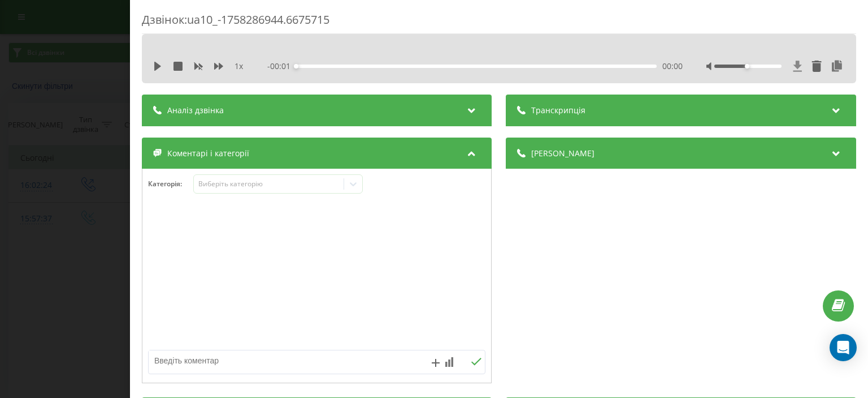 Image resolution: width=868 pixels, height=398 pixels. What do you see at coordinates (559, 111) in the screenshot?
I see `span: Транскрипція` at bounding box center [559, 111].